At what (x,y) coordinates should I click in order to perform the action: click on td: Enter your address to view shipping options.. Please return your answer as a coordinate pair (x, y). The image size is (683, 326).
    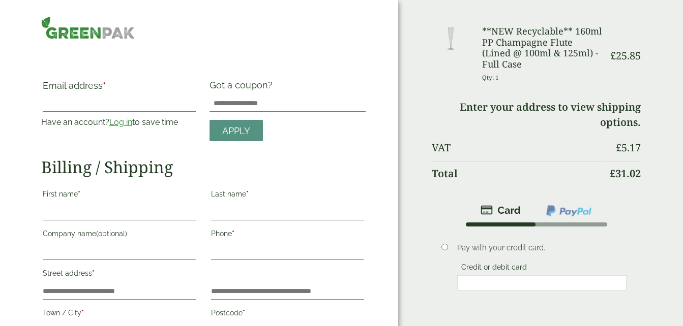
    Looking at the image, I should click on (536, 115).